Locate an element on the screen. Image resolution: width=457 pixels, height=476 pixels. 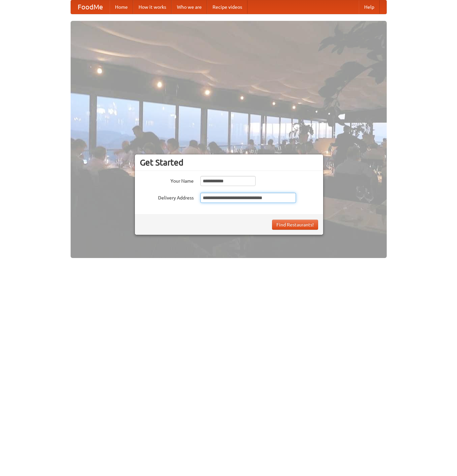
a: Who we are is located at coordinates (189, 7).